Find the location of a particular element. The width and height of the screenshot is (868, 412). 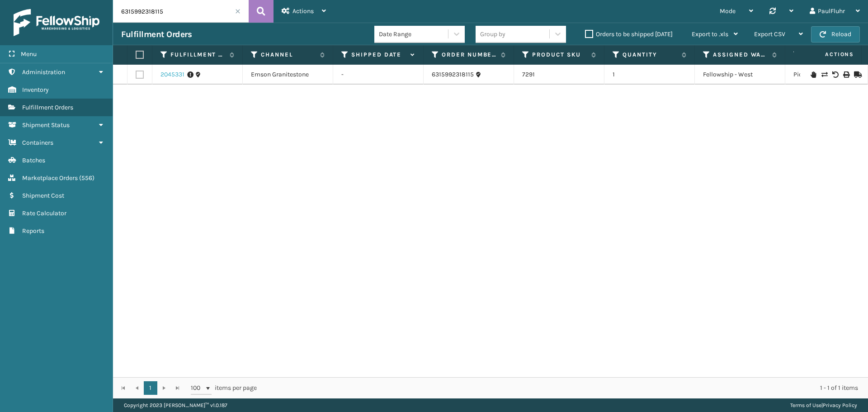

span: Batches is located at coordinates (33, 160).